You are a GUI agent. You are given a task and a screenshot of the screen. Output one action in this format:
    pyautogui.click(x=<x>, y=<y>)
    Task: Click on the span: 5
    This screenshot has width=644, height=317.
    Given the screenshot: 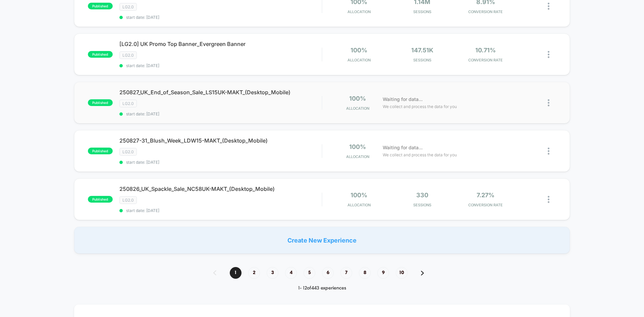 What is the action you would take?
    pyautogui.click(x=309, y=273)
    